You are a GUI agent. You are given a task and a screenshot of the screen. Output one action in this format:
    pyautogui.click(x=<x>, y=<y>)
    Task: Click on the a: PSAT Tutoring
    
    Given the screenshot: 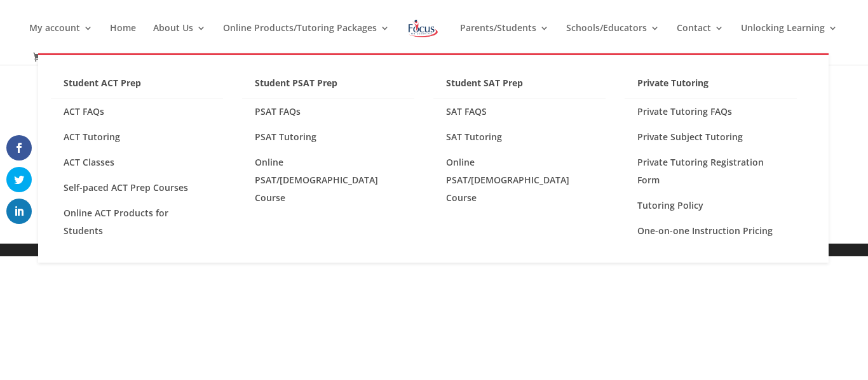 What is the action you would take?
    pyautogui.click(x=328, y=137)
    